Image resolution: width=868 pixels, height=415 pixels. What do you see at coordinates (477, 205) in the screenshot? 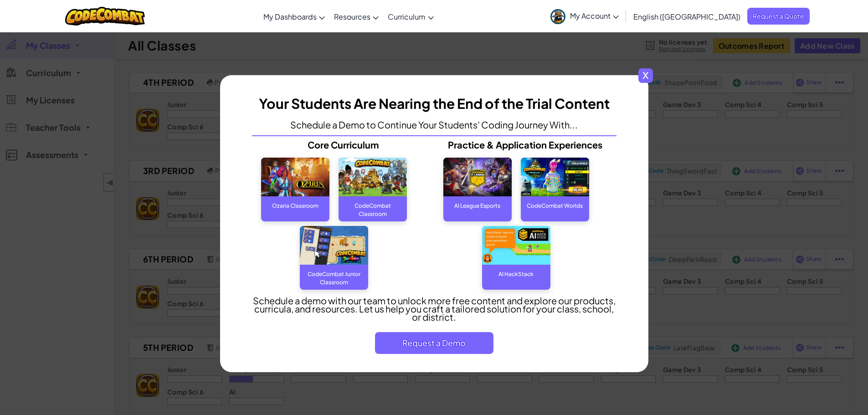
I see `div: AI League Esports` at bounding box center [477, 205].